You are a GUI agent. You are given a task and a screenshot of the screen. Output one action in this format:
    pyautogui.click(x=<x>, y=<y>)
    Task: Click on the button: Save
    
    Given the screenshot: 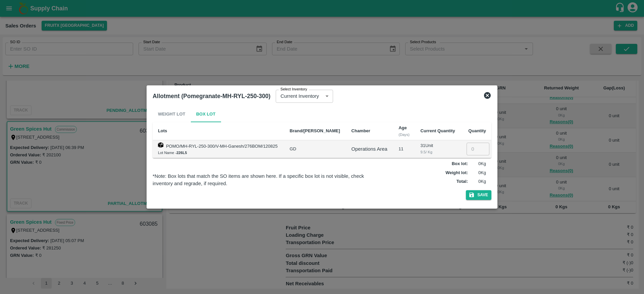 What is the action you would take?
    pyautogui.click(x=478, y=195)
    